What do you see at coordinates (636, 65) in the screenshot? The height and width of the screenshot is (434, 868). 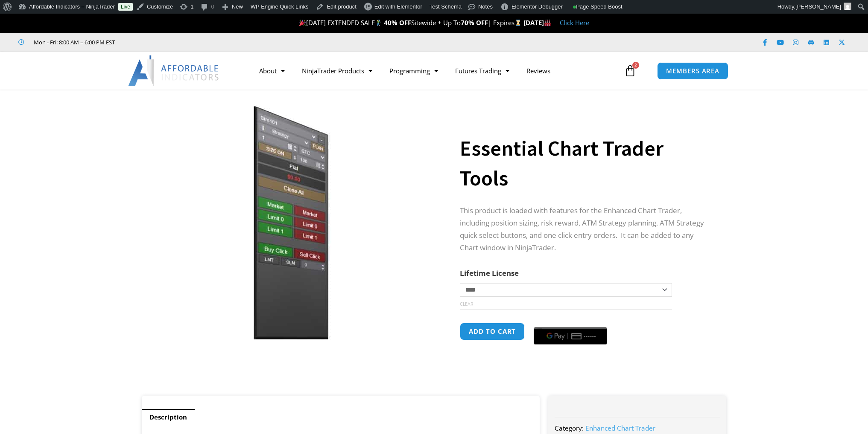 I see `span: 2` at bounding box center [636, 65].